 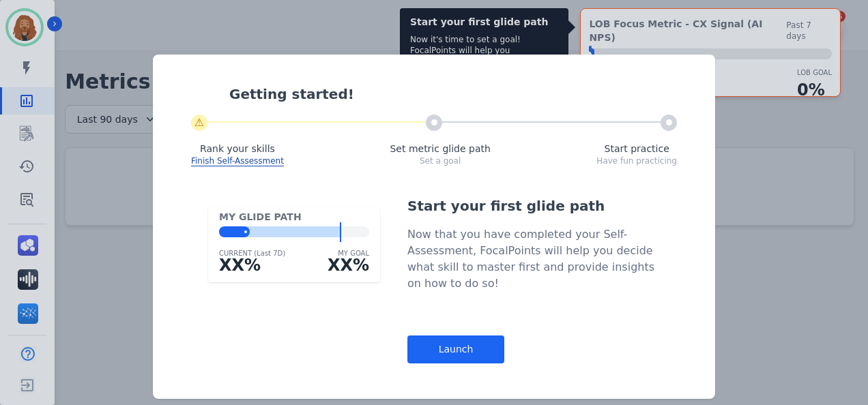 What do you see at coordinates (439, 161) in the screenshot?
I see `div: Set a goal` at bounding box center [439, 161].